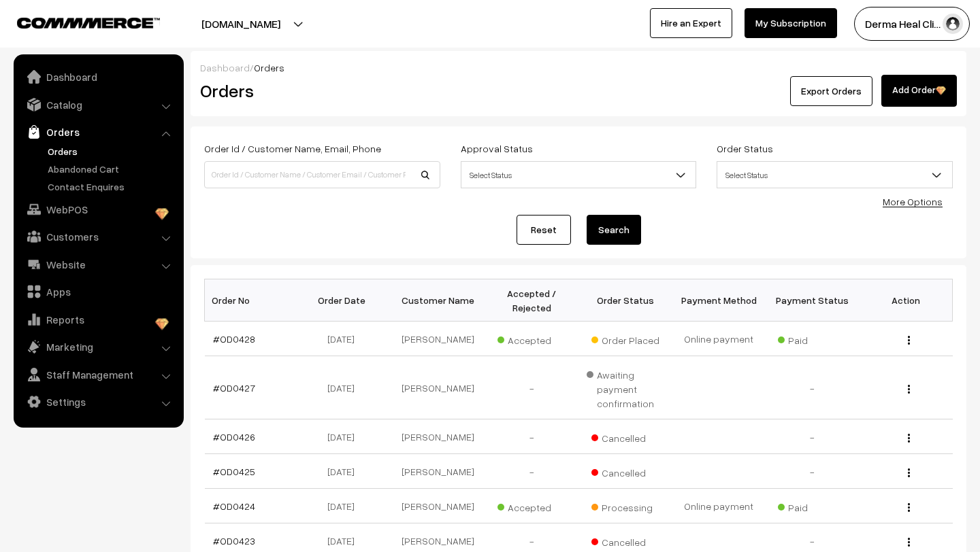  Describe the element at coordinates (319, 90) in the screenshot. I see `h2: Orders` at that location.